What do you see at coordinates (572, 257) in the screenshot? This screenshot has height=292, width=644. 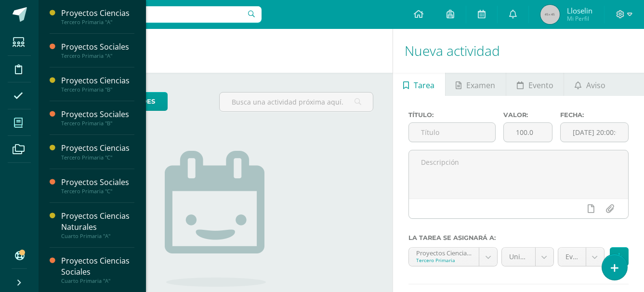 I see `span: Evaluación 30 (30.0pts)` at bounding box center [572, 257].